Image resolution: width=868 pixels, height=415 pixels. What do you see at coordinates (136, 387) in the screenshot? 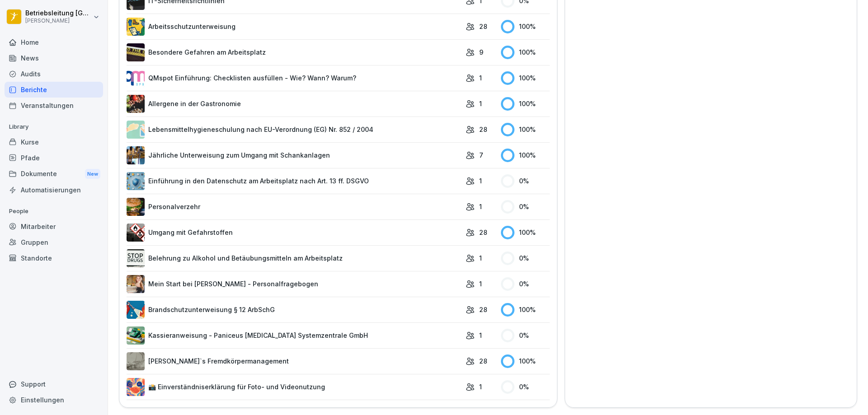
I see `img: kmlaa60hhy6rj8umu5j2s6g8.png` at bounding box center [136, 387].